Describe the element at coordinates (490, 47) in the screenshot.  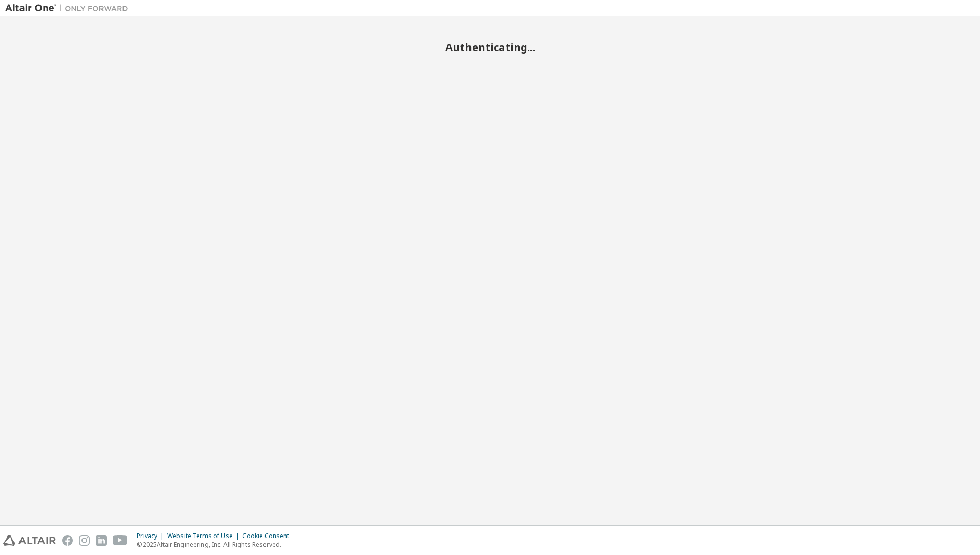
I see `h2: Authenticating...` at that location.